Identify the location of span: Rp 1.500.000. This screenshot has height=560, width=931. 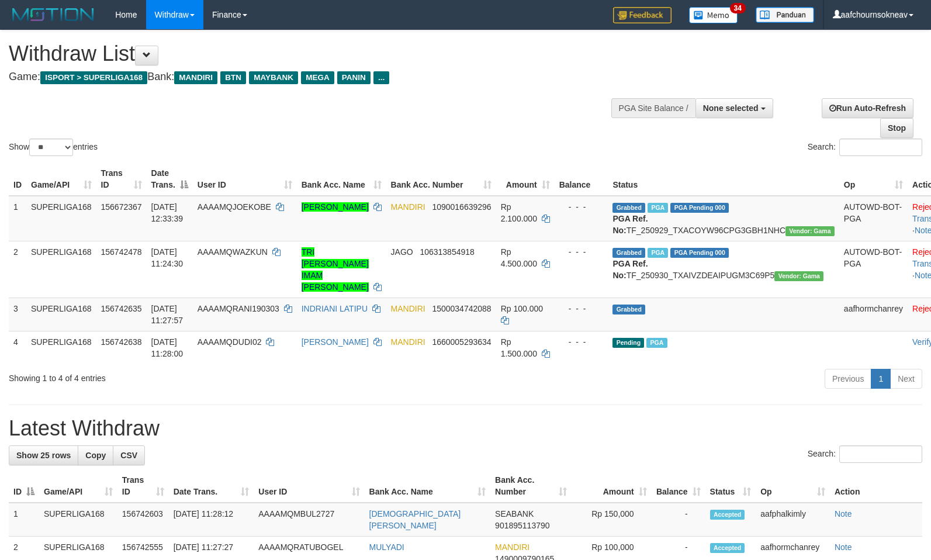
(519, 347).